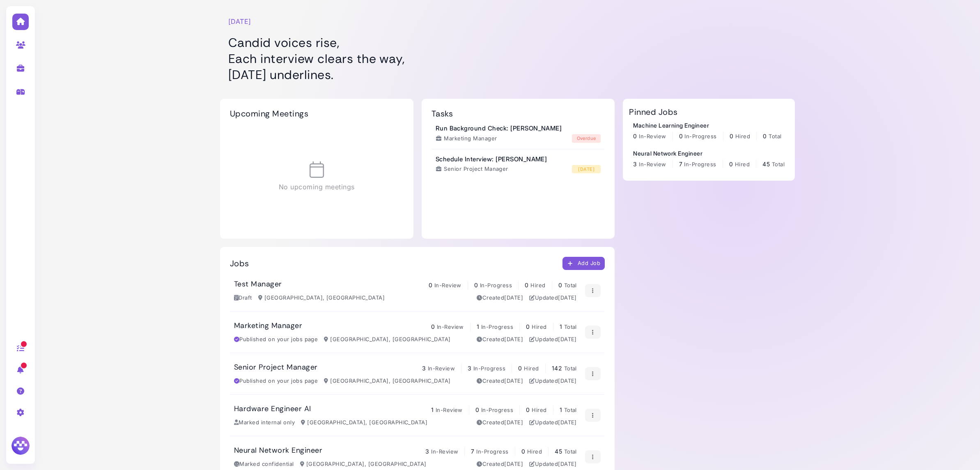 The image size is (980, 470). Describe the element at coordinates (20, 446) in the screenshot. I see `img: Megan` at that location.